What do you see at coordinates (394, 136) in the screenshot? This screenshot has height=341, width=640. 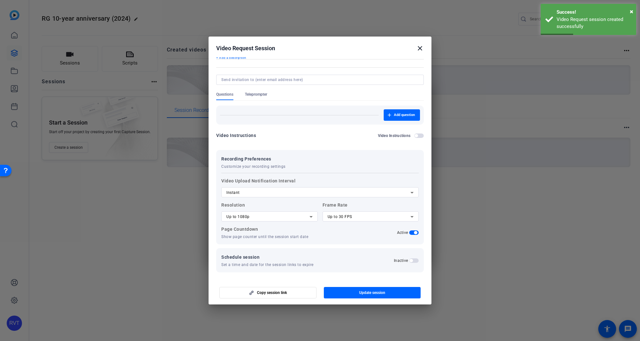 I see `h2: Video Instructions` at bounding box center [394, 136].